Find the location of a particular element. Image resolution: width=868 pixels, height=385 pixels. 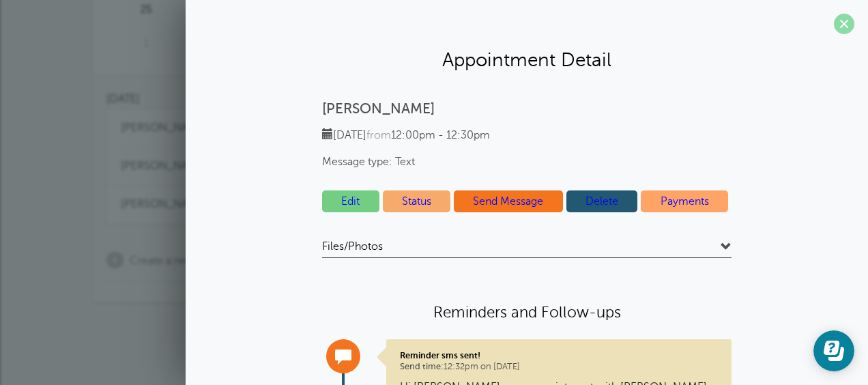

a: + Create a new appointment is located at coordinates (184, 260).